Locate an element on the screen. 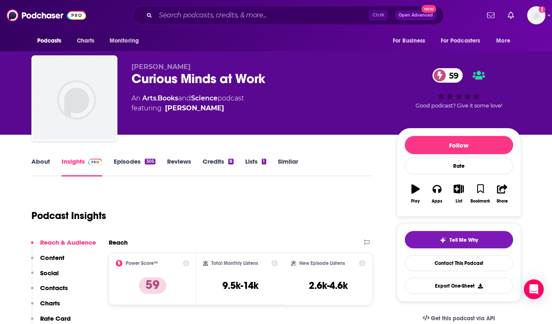  a: Arts is located at coordinates (149, 98).